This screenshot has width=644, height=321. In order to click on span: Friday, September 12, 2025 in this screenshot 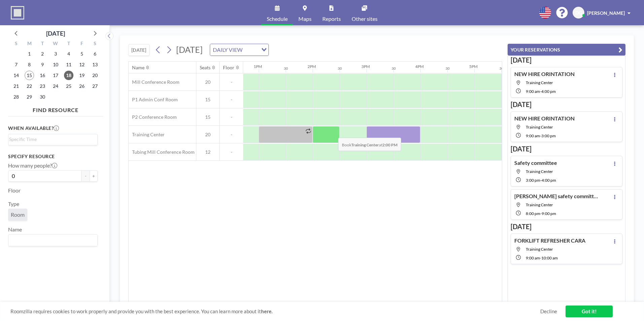, I will do `click(82, 65)`.